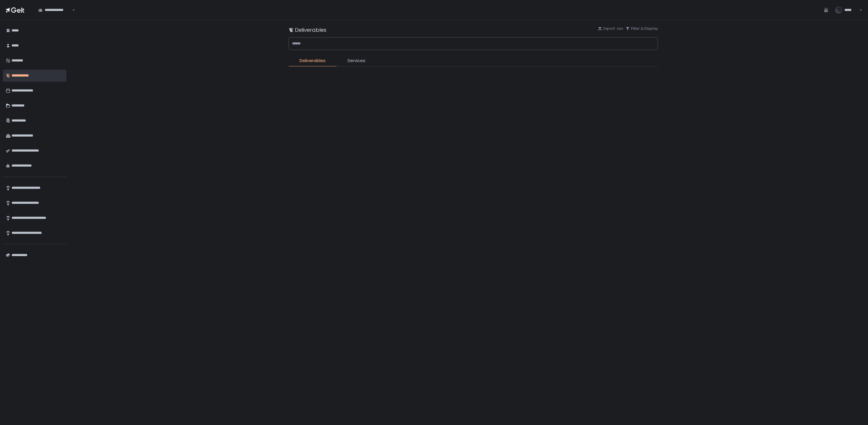 The height and width of the screenshot is (425, 868). Describe the element at coordinates (55, 10) in the screenshot. I see `div: Search for option` at that location.